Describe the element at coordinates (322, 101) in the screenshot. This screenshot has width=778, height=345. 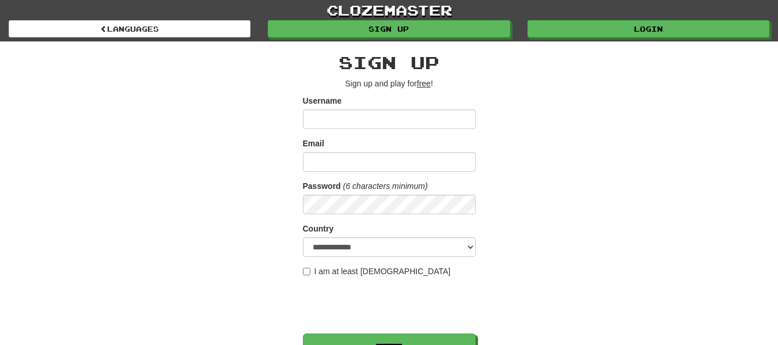
I see `label: Username` at that location.